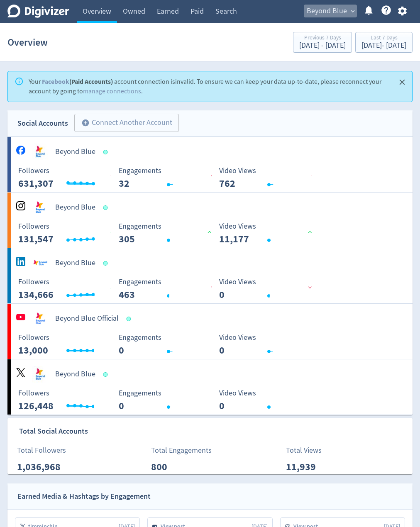  Describe the element at coordinates (210, 275) in the screenshot. I see `a: Beyond Blue undefinedBeyond Blue Followers --- Followers 134,666 <1% Engagements 463 Engagements ...` at that location.